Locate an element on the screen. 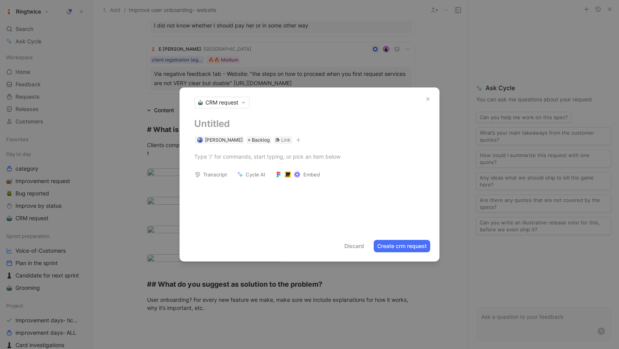  div: Link is located at coordinates (286, 140).